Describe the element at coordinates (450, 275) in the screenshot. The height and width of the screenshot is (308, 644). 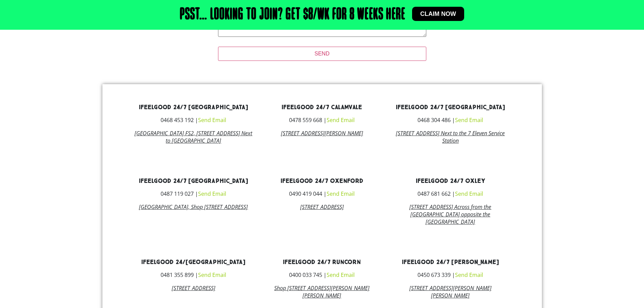
I see `h3: 0450 673 339 |` at that location.